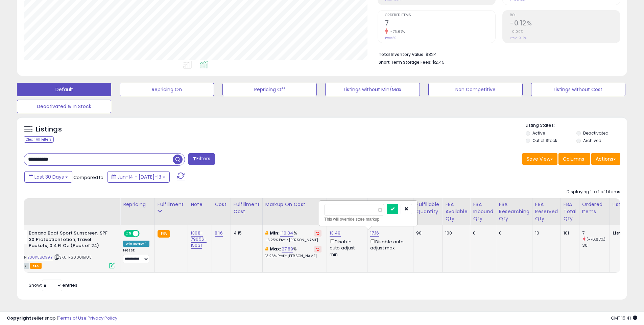 This screenshot has height=325, width=644. I want to click on small: Prev: 30, so click(391, 38).